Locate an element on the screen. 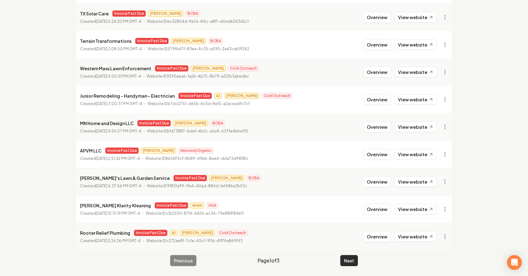 Image resolution: width=528 pixels, height=276 pixels. p: Website ID bfa73887-bdef-4b5c-a5a9-637fe4bbaf25 is located at coordinates (197, 131).